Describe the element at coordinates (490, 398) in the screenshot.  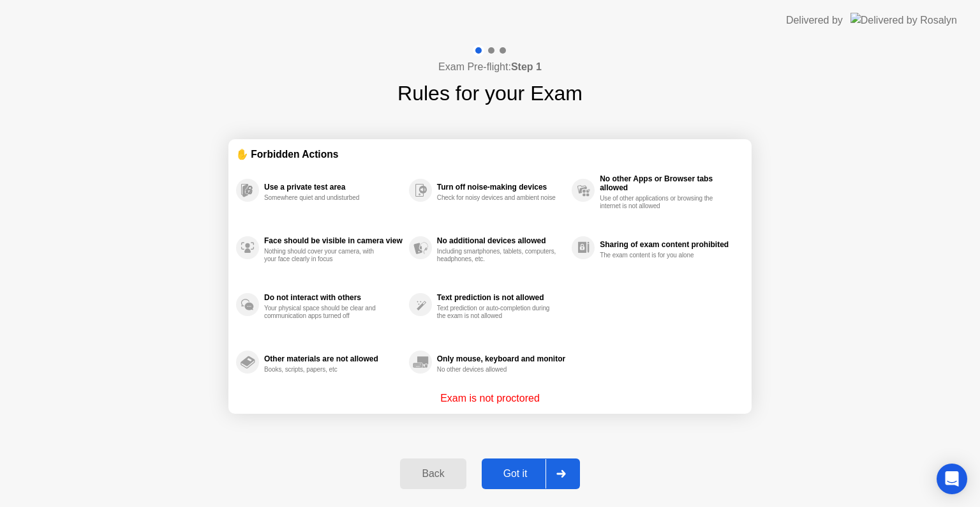
I see `p: Exam is not proctored` at that location.